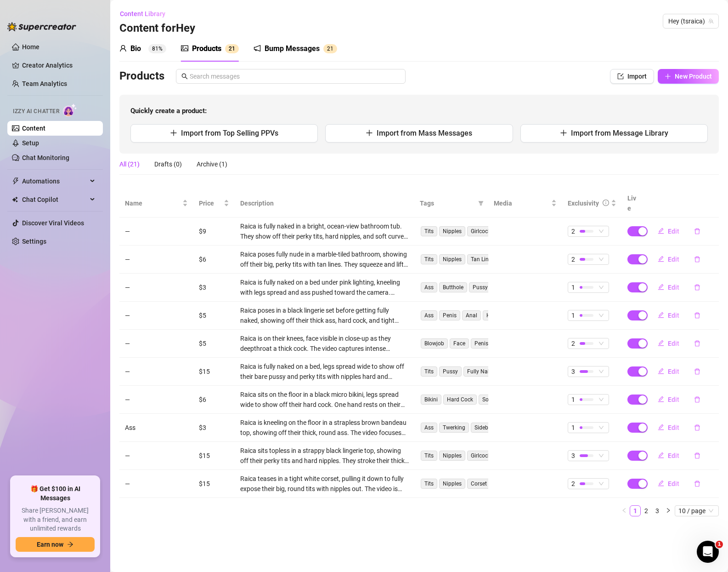 The height and width of the screenshot is (572, 728). I want to click on td: $5, so click(214, 344).